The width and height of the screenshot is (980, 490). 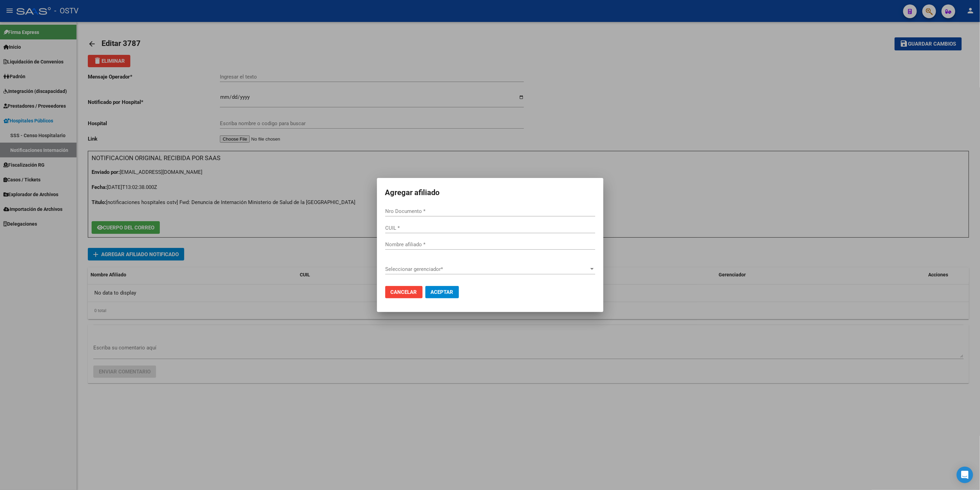 What do you see at coordinates (487, 269) in the screenshot?
I see `span: Seleccionar gerenciador` at bounding box center [487, 269].